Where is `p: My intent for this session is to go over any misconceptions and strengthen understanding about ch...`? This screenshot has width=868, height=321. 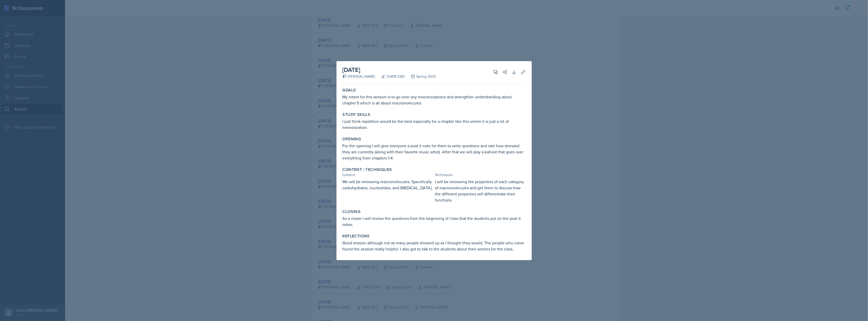
p: My intent for this session is to go over any misconceptions and strengthen understanding about ch... is located at coordinates (434, 99).